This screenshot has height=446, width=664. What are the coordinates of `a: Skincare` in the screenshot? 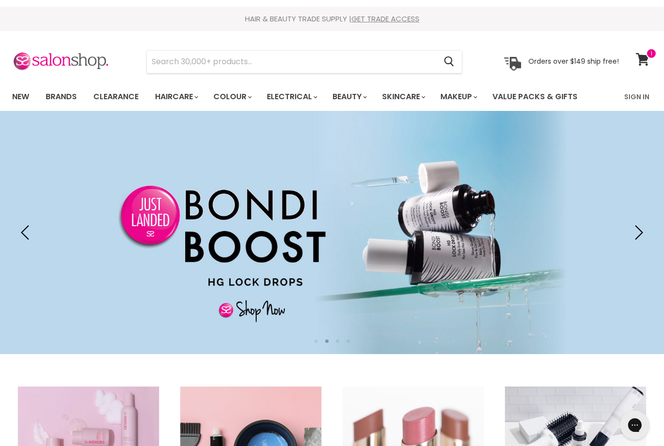 It's located at (403, 90).